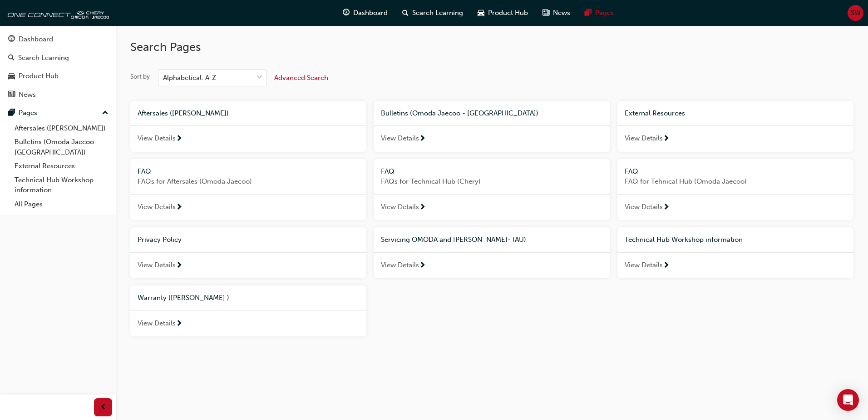 The width and height of the screenshot is (868, 420). What do you see at coordinates (736, 126) in the screenshot?
I see `a: External ResourcesView Details` at bounding box center [736, 126].